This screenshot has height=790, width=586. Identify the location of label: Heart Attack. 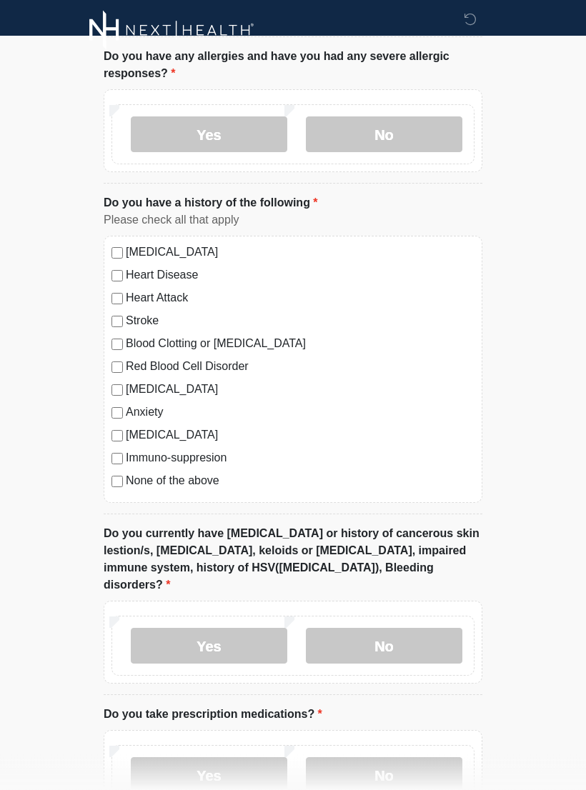
(300, 299).